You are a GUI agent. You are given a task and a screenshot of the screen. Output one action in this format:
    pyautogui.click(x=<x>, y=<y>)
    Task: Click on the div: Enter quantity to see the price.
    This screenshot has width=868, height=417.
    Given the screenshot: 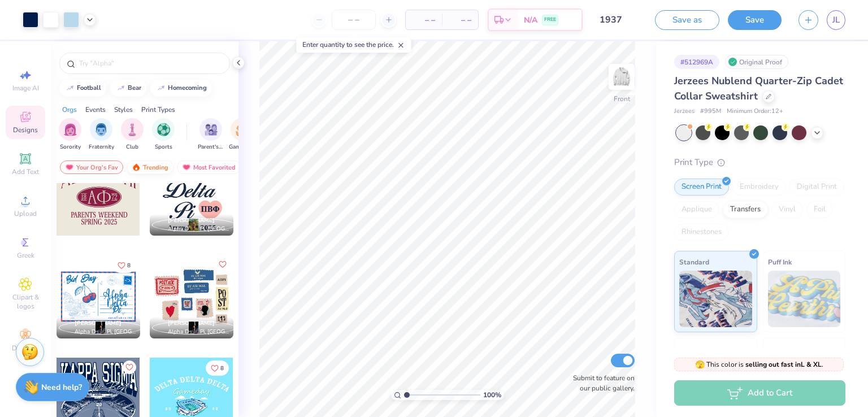 What is the action you would take?
    pyautogui.click(x=353, y=44)
    